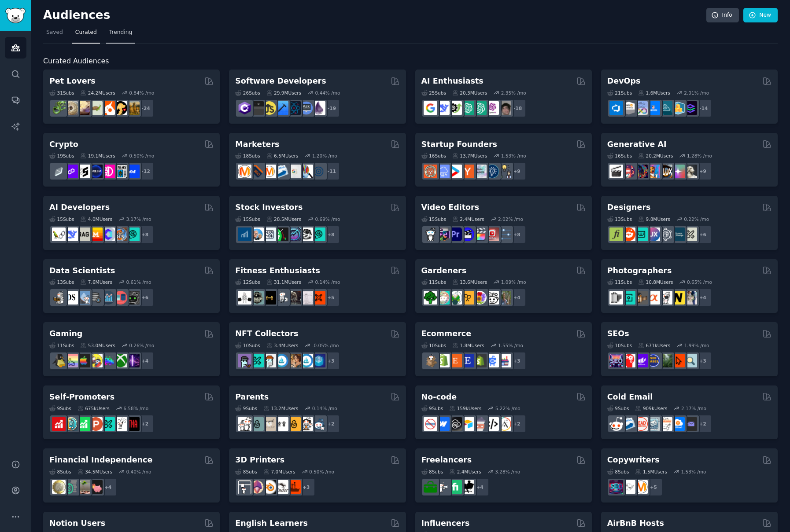  Describe the element at coordinates (133, 171) in the screenshot. I see `img: defi_` at that location.